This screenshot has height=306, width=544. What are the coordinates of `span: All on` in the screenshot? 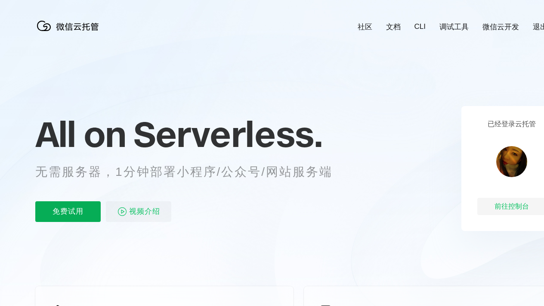 It's located at (80, 134).